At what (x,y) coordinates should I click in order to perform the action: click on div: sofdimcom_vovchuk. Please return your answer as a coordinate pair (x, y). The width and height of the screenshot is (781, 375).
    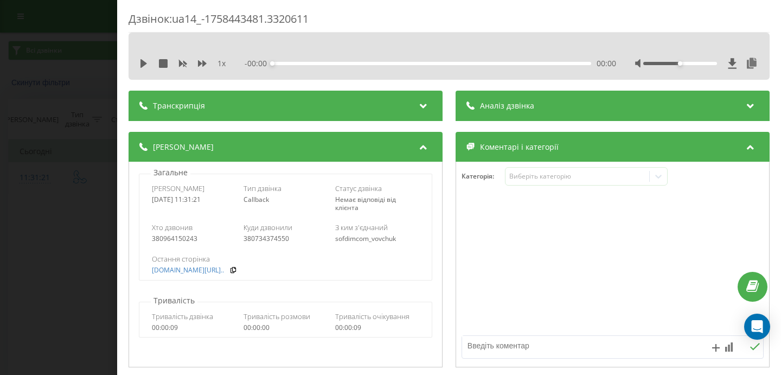
    Looking at the image, I should click on (377, 239).